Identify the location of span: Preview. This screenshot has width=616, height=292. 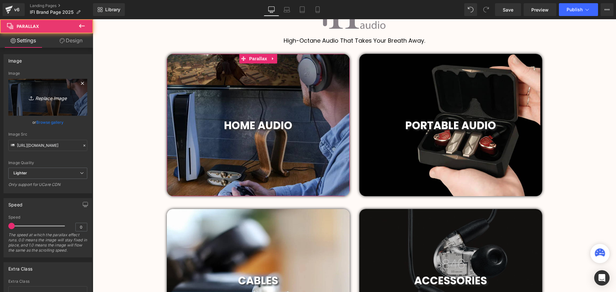
(540, 10).